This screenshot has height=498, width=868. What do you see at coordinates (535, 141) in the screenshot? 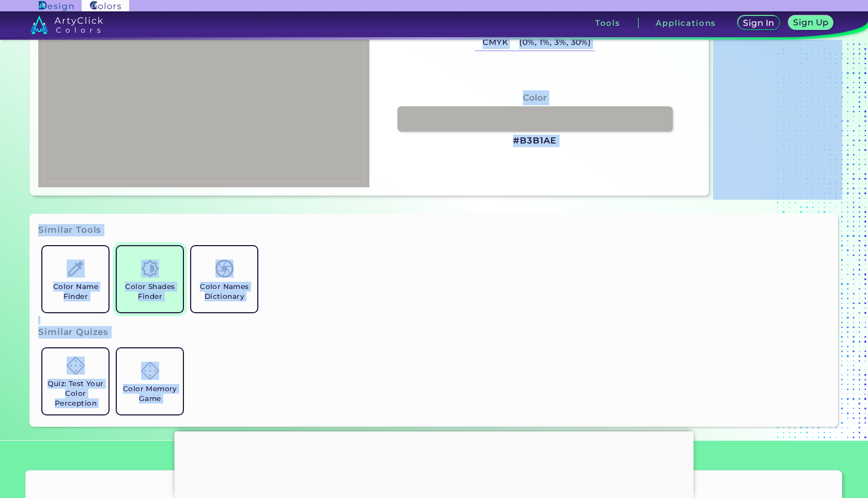
I see `h3: #B3B1AE` at bounding box center [535, 141].